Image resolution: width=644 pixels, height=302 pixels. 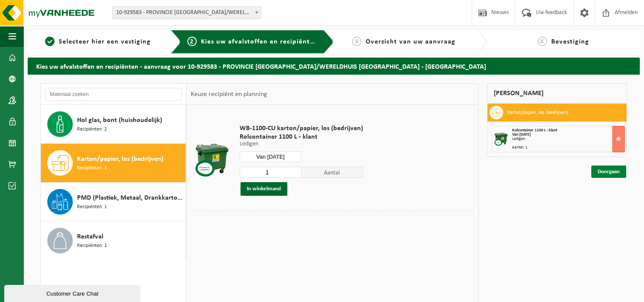 What do you see at coordinates (229, 94) in the screenshot?
I see `div: Keuze recipiënt en planning` at bounding box center [229, 94].